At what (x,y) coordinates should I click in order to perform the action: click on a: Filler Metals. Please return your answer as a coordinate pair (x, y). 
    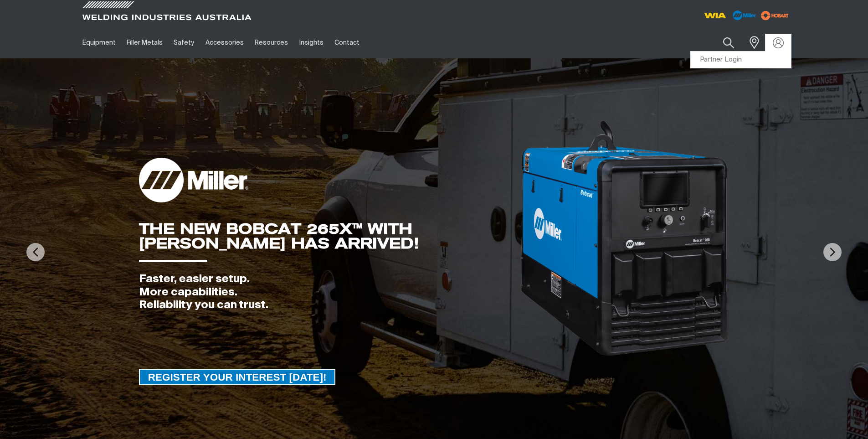
    Looking at the image, I should click on (144, 42).